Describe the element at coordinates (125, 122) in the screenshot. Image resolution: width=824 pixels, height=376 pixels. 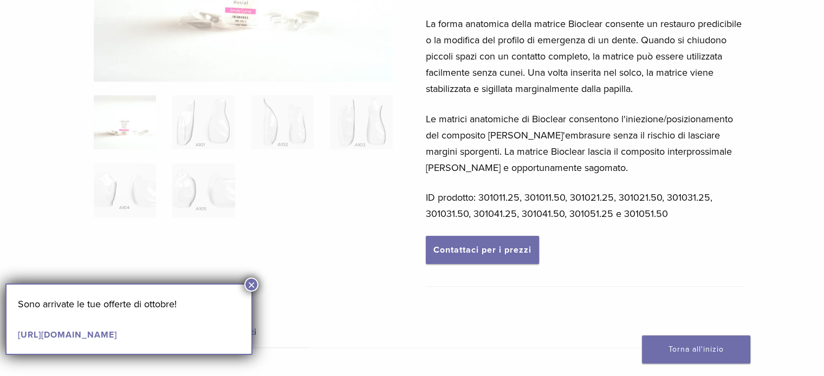
I see `img: Anterior-Original-A-Series-Matrices-324x324.jpg` at that location.